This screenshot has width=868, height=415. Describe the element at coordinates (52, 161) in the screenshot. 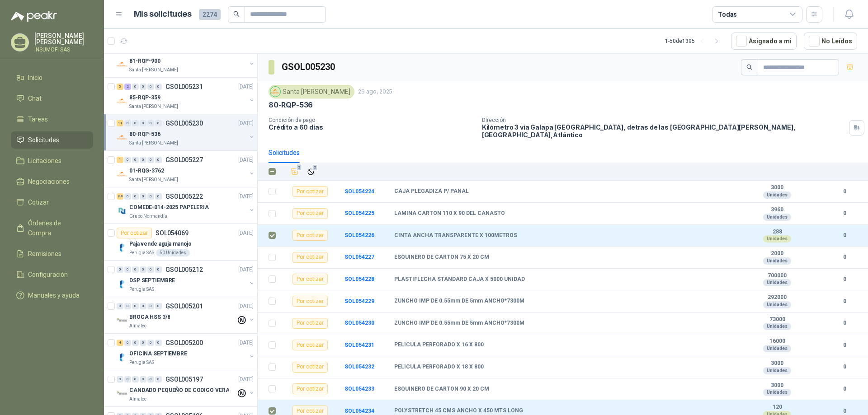

I see `a: Licitaciones` at that location.